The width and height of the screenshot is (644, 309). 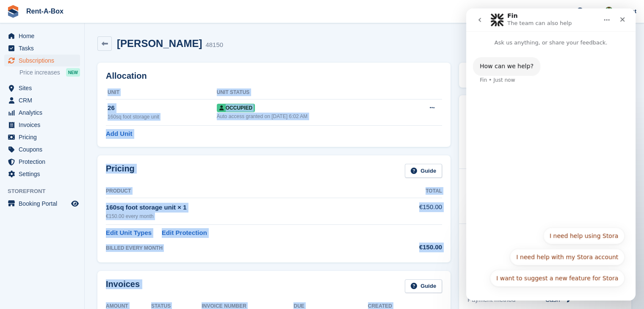 What do you see at coordinates (13, 12) in the screenshot?
I see `img: stora-icon-8386f47178a22dfd0bd8f6a31ec36ba5ce8667c1dd55bd0f319d3a0aa187defe.svg` at bounding box center [13, 12].